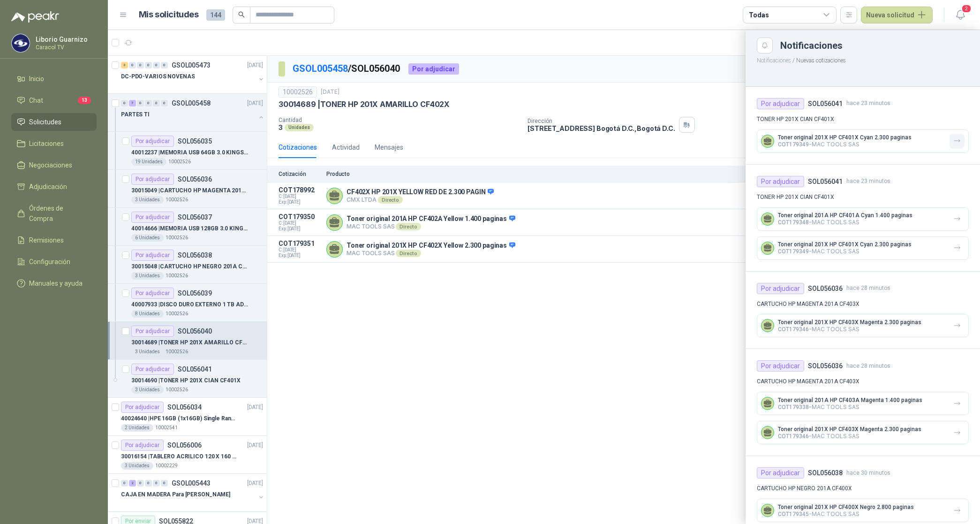  What do you see at coordinates (897, 15) in the screenshot?
I see `button: Nueva solicitud` at bounding box center [897, 15].